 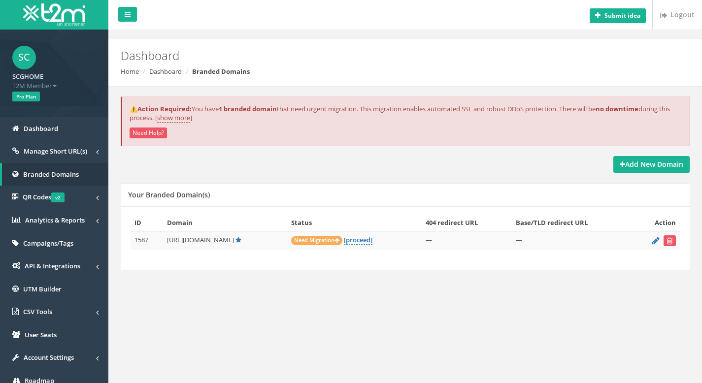 What do you see at coordinates (55, 151) in the screenshot?
I see `span: Manage Short URL(s)` at bounding box center [55, 151].